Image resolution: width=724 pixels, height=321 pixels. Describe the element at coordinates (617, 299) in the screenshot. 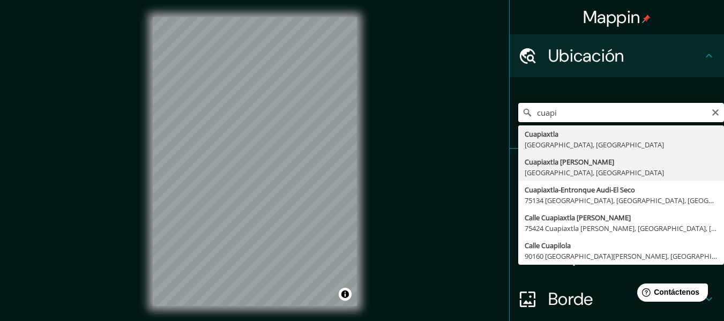

I see `div: Borde` at that location.